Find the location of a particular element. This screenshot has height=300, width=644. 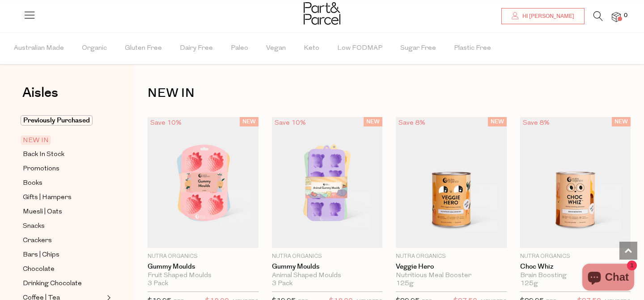

a: Aisles is located at coordinates (41, 97).